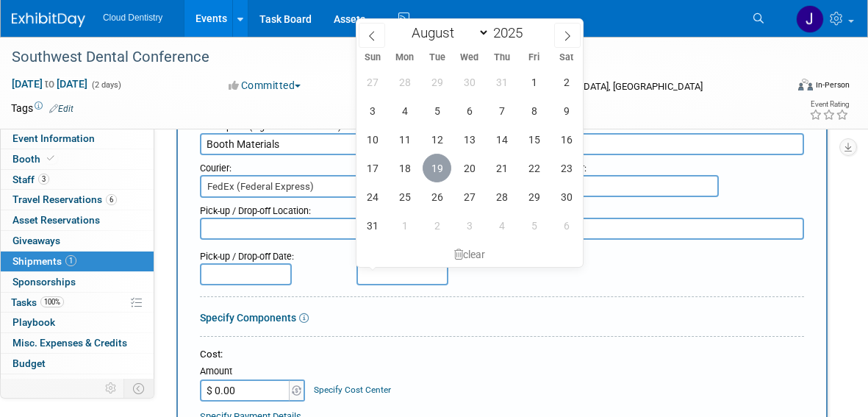  Describe the element at coordinates (566, 225) in the screenshot. I see `span: September 6, 2025` at that location.